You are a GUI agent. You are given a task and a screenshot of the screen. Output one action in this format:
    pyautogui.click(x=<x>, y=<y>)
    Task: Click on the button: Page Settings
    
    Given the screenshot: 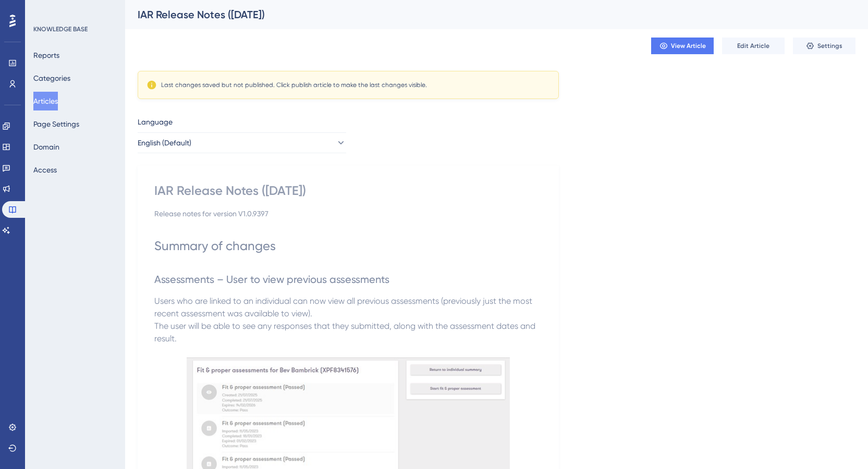 What is the action you would take?
    pyautogui.click(x=57, y=124)
    